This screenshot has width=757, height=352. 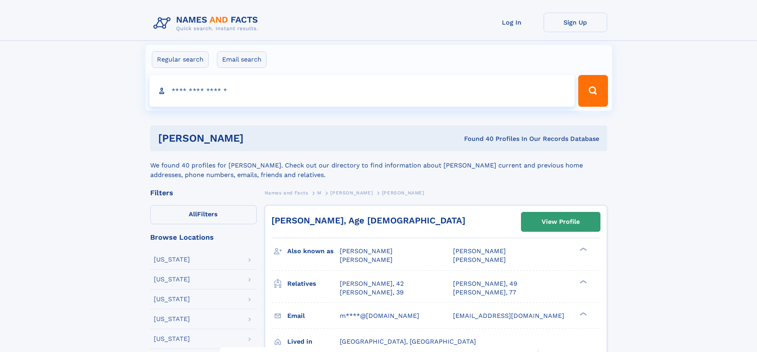 I want to click on label: Email search, so click(x=242, y=60).